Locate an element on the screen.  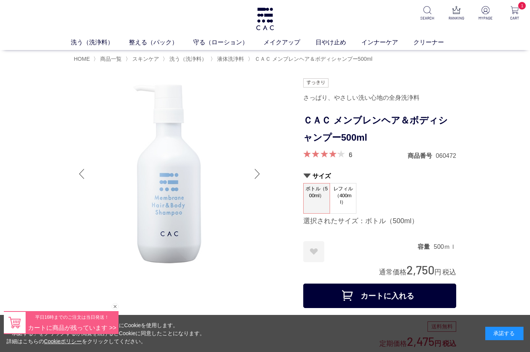
span: 1 is located at coordinates (522, 6).